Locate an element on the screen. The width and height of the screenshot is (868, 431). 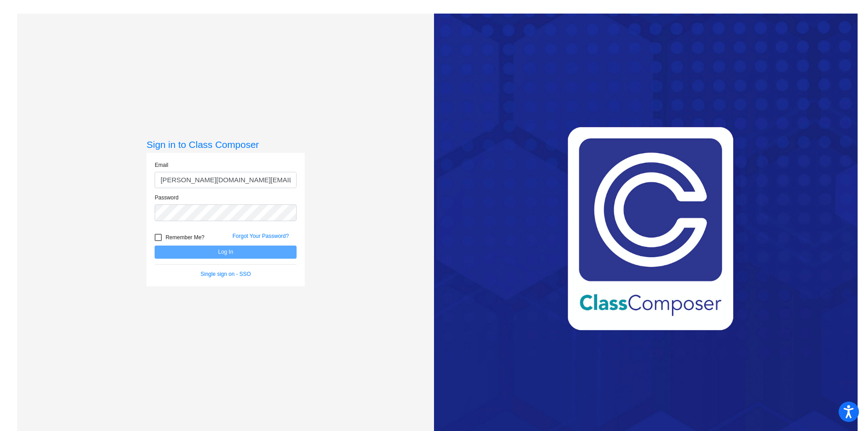
span: Remember Me? is located at coordinates (185, 237).